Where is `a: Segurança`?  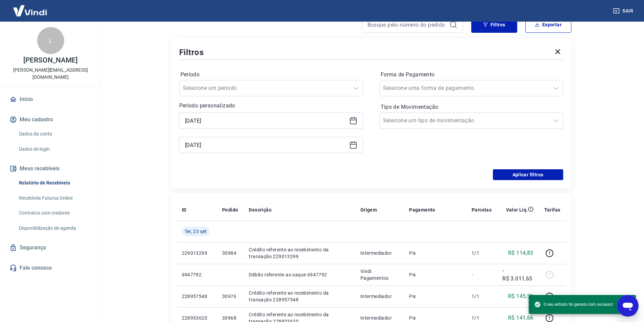
a: Segurança is located at coordinates (50, 247).